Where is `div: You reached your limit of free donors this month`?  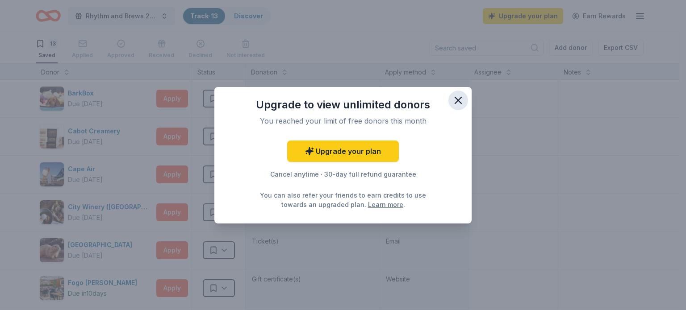 div: You reached your limit of free donors this month is located at coordinates (343, 121).